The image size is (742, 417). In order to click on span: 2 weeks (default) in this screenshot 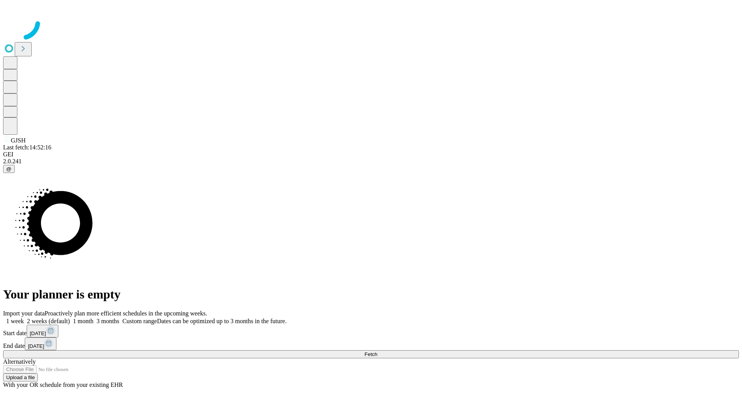, I will do `click(48, 321)`.